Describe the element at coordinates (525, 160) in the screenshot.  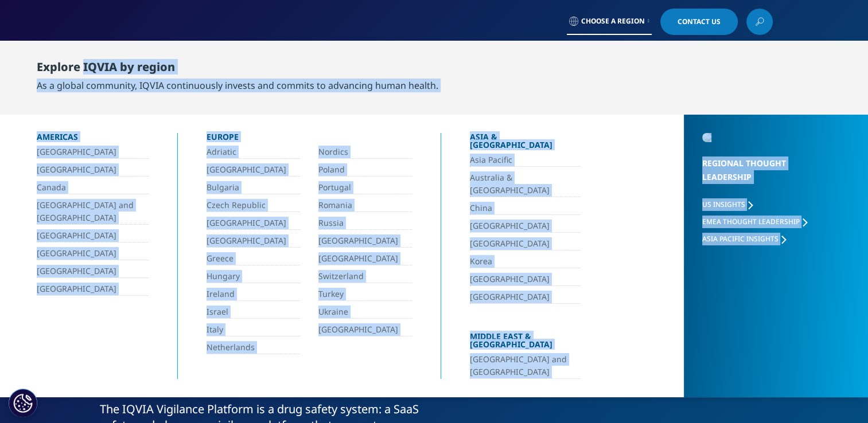
I see `a: Asia Pacific` at that location.